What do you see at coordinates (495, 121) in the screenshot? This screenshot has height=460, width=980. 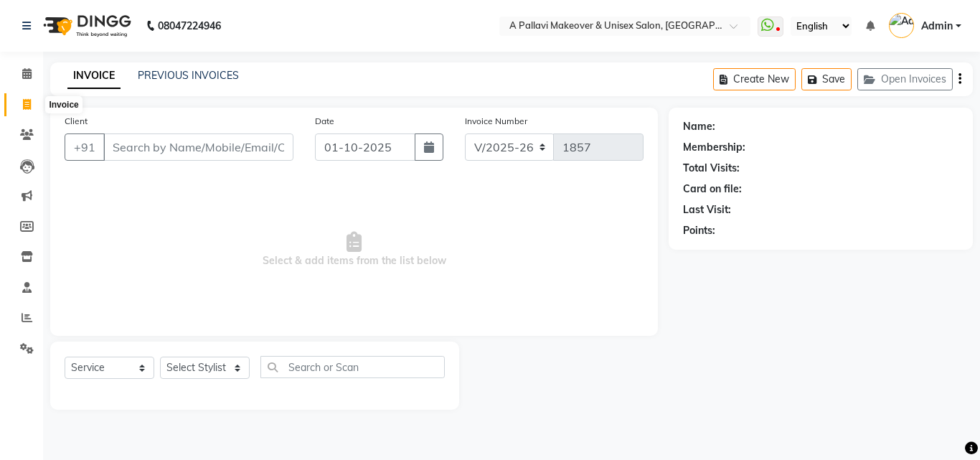 I see `label: Invoice Number` at bounding box center [495, 121].